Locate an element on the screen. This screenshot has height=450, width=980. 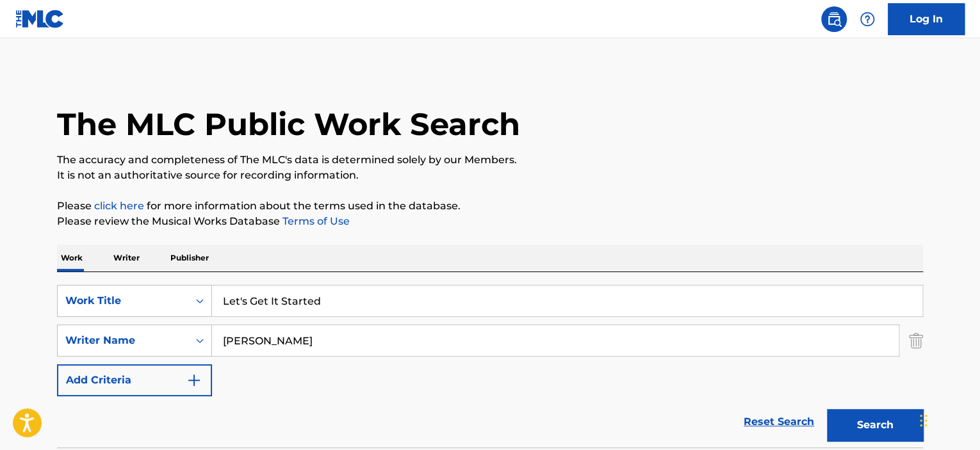
p: It is not an authoritative source for recording information. is located at coordinates (490, 175).